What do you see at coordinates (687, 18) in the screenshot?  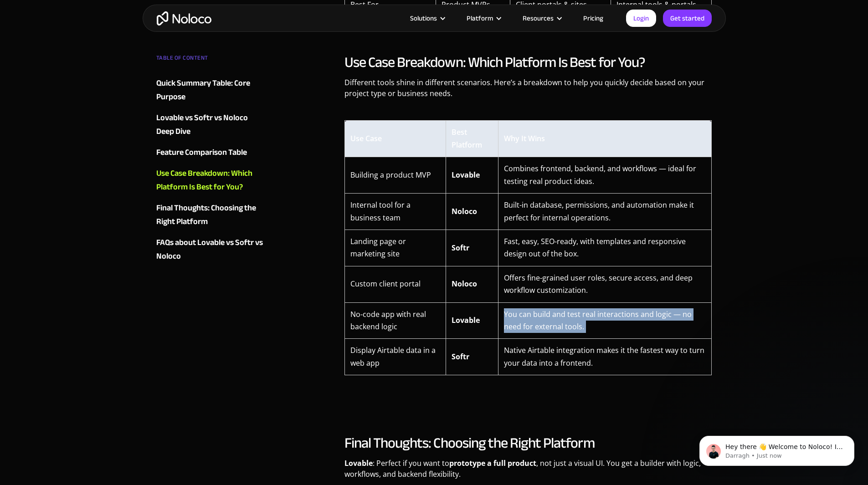 I see `a: Get started` at bounding box center [687, 18].